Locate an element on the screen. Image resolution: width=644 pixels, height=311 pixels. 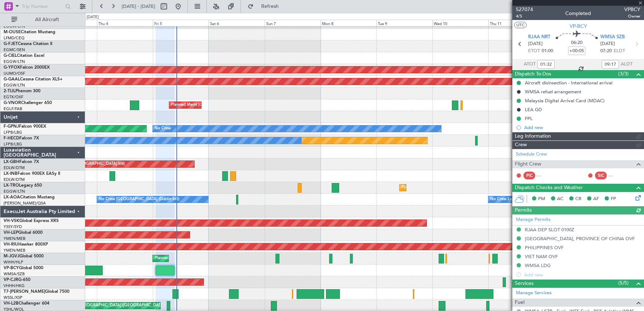
span: G-GAAL is located at coordinates (12, 79).